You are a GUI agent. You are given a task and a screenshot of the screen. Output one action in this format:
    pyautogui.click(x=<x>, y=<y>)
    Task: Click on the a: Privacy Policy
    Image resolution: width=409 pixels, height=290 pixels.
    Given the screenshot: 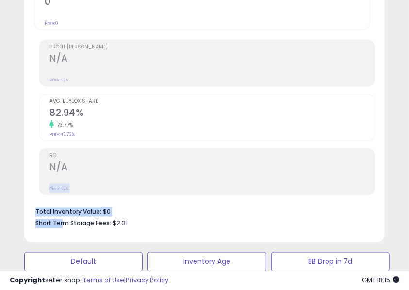 What is the action you would take?
    pyautogui.click(x=147, y=280)
    